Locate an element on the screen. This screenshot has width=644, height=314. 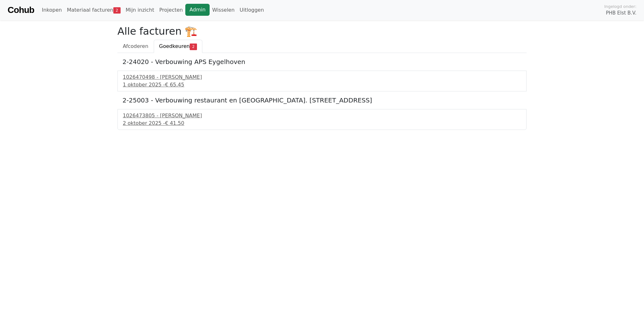
a: Cohub is located at coordinates (21, 10).